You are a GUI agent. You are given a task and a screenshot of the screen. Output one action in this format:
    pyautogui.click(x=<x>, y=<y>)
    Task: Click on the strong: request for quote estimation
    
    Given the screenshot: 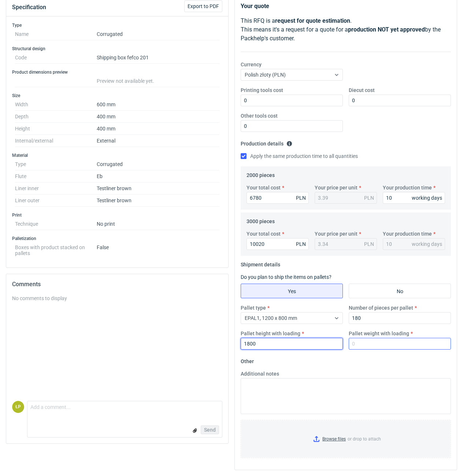 What is the action you would take?
    pyautogui.click(x=312, y=20)
    